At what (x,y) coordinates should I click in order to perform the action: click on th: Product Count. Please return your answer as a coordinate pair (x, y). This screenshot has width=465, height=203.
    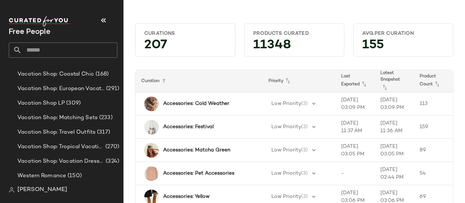
    Looking at the image, I should click on (433, 81).